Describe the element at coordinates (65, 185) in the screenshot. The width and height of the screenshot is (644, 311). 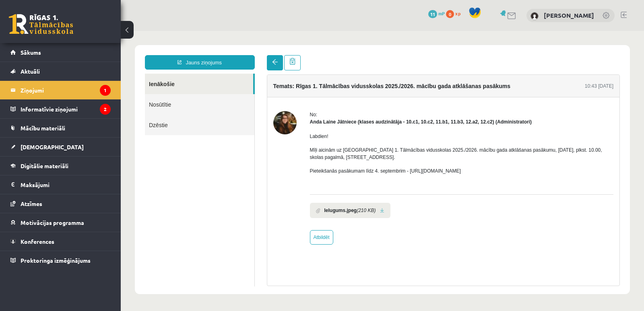
I see `legend: Maksājumi` at that location.